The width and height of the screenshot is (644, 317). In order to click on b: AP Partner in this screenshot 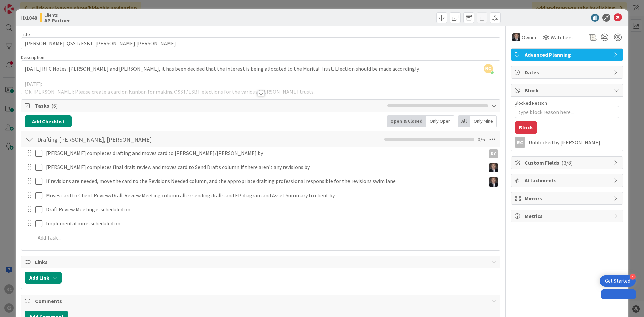, I will do `click(57, 21)`.